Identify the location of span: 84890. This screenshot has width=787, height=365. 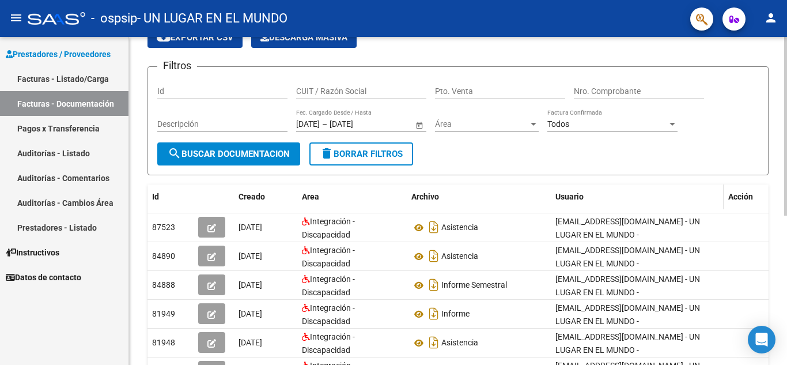
(164, 256).